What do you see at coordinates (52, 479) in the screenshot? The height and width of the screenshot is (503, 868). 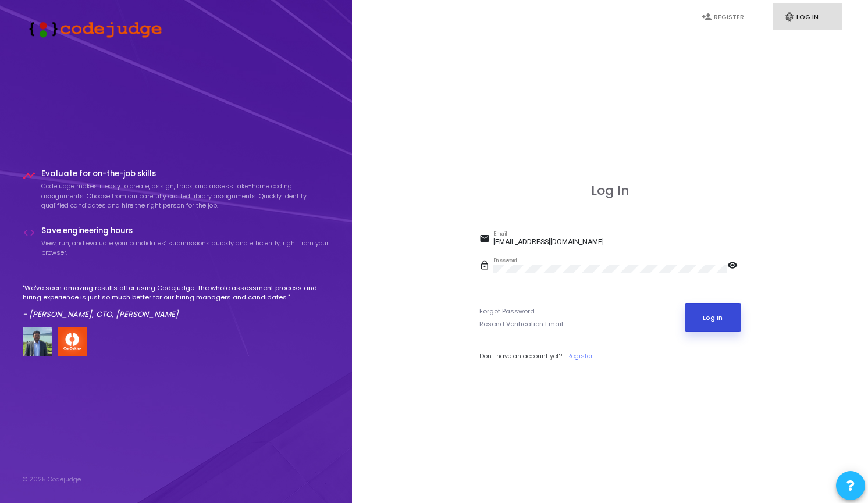 I see `div: © 2025 Codejudge` at bounding box center [52, 479].